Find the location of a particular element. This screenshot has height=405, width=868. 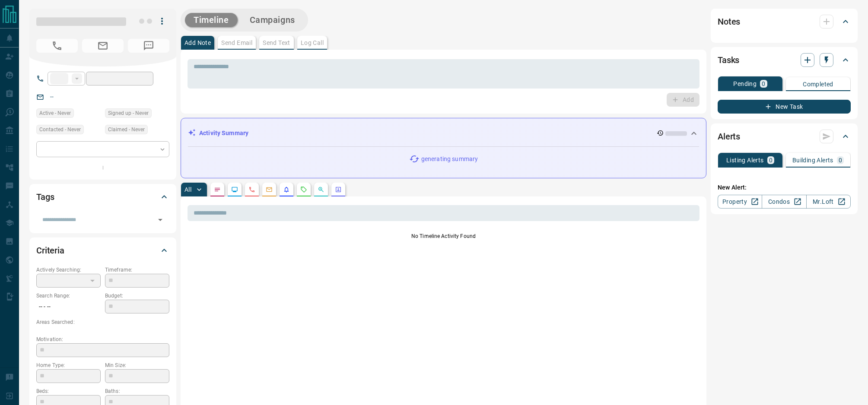

p: Areas Searched: is located at coordinates (103, 322).